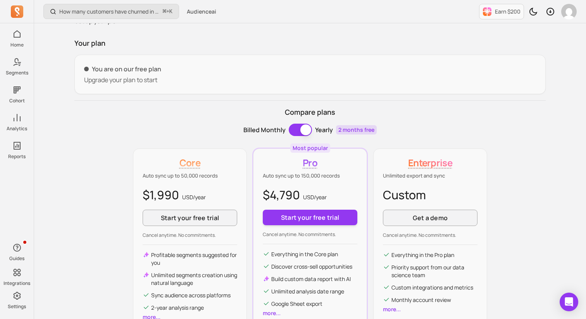  I want to click on p: Unlimited segments creation using natural language, so click(194, 279).